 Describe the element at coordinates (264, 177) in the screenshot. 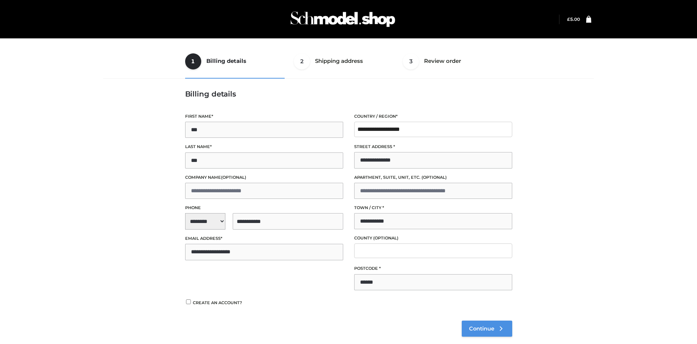

I see `label: Company name` at that location.